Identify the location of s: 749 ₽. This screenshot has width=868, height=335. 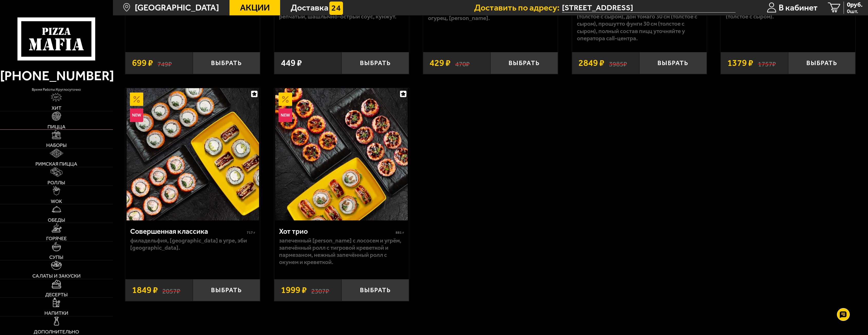
(165, 63).